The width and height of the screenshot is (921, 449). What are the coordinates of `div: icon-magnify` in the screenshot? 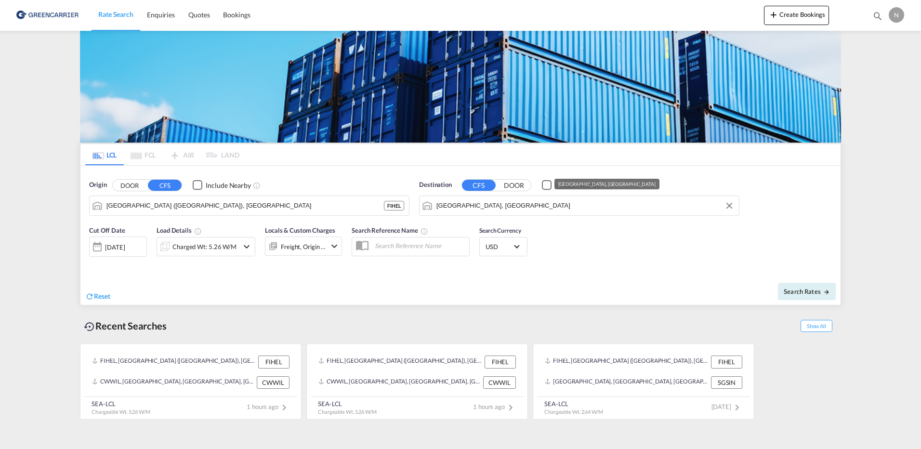 It's located at (878, 18).